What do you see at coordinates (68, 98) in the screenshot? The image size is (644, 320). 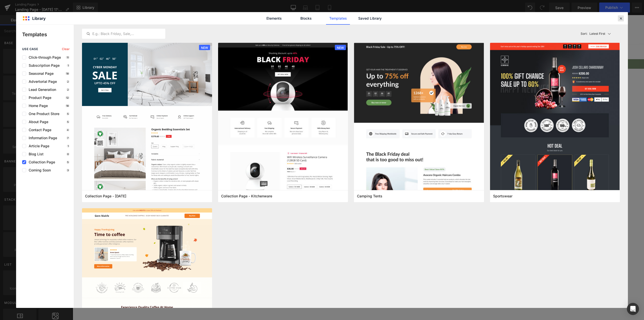 I see `p: 12` at bounding box center [68, 98].